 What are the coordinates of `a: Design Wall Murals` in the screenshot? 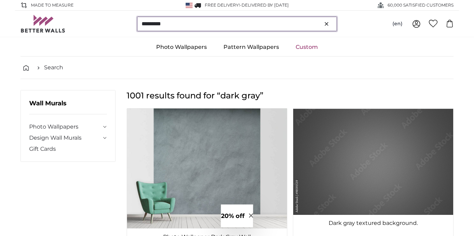 It's located at (65, 138).